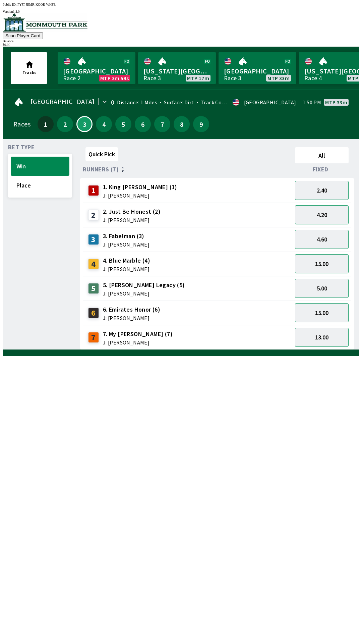  I want to click on span: 4, so click(104, 124).